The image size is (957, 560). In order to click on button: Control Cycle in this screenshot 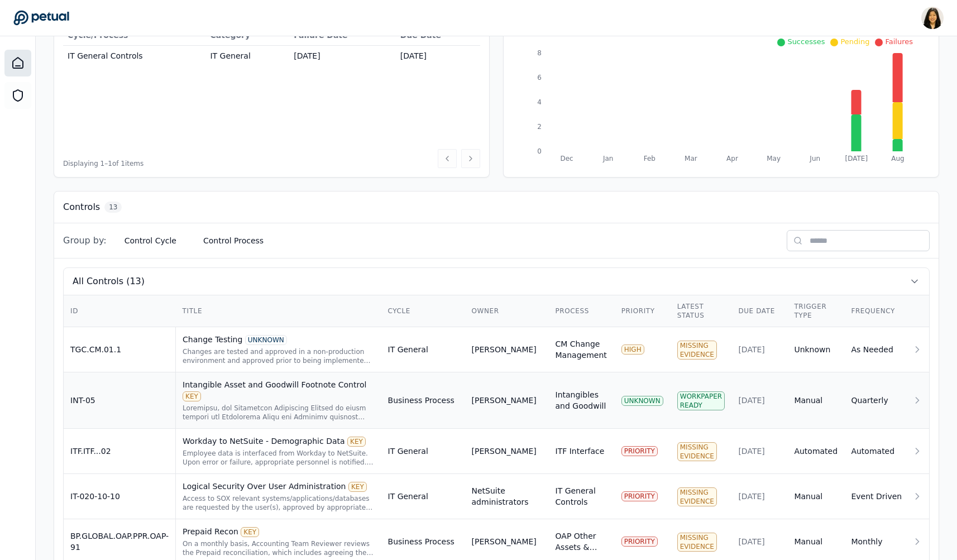, I will do `click(150, 241)`.